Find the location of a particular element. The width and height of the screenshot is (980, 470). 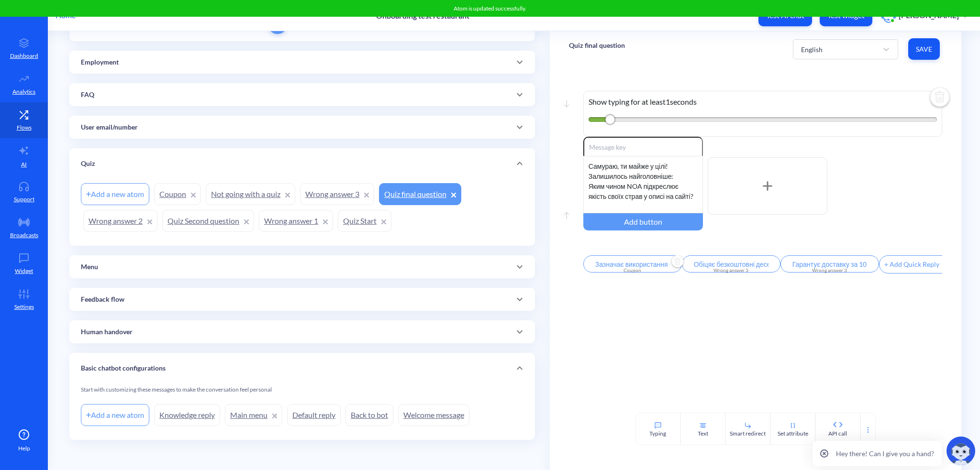

p: Basic chatbot configurations is located at coordinates (123, 369).